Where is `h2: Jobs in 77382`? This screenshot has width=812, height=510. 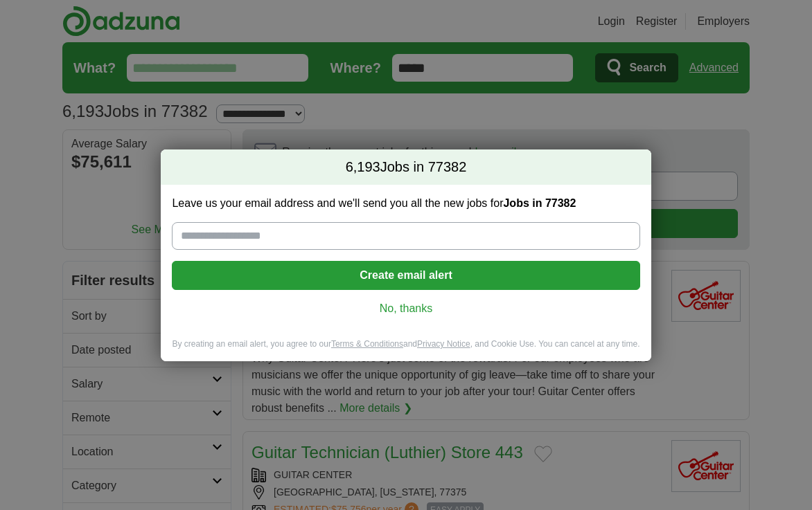
h2: Jobs in 77382 is located at coordinates (405, 168).